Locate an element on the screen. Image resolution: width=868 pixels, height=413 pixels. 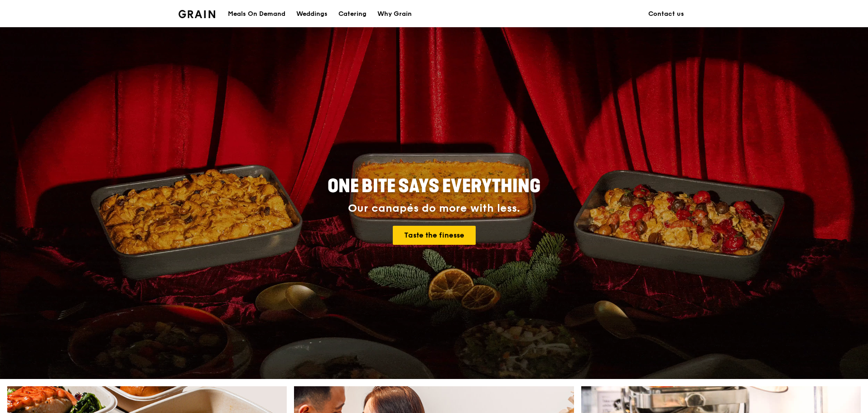
a: Taste the finesse is located at coordinates (434, 235).